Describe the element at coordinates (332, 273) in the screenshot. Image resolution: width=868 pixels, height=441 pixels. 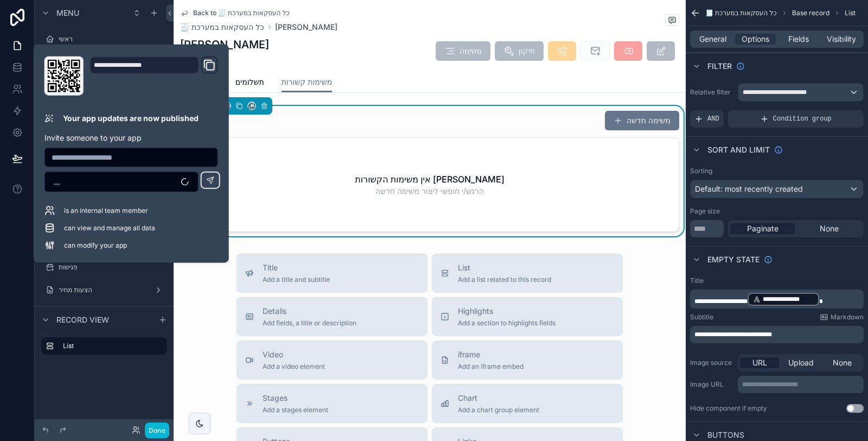
I see `button: TitleAdd a title and subtitle` at that location.